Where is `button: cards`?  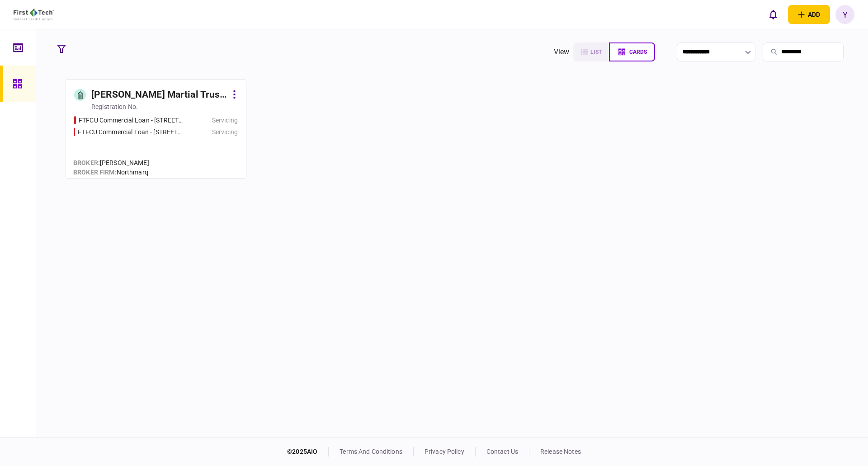
button: cards is located at coordinates (632, 52).